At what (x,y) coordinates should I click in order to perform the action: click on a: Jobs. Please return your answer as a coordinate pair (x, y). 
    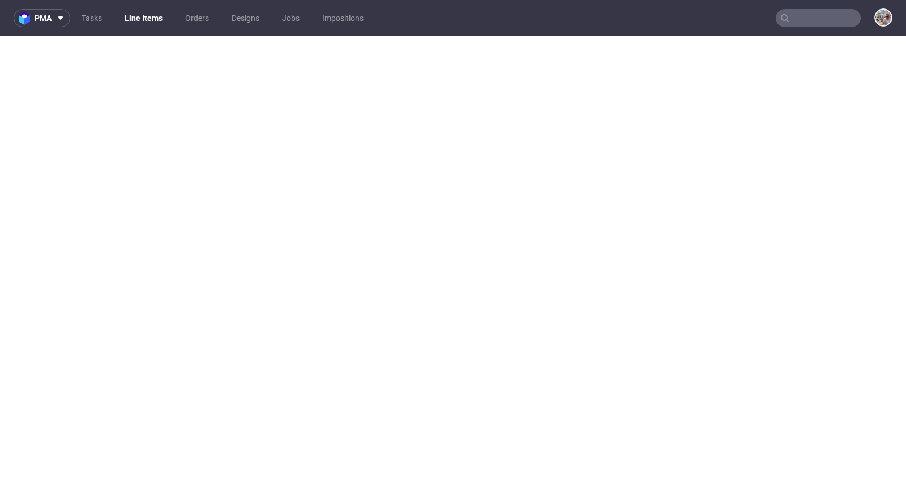
    Looking at the image, I should click on (290, 18).